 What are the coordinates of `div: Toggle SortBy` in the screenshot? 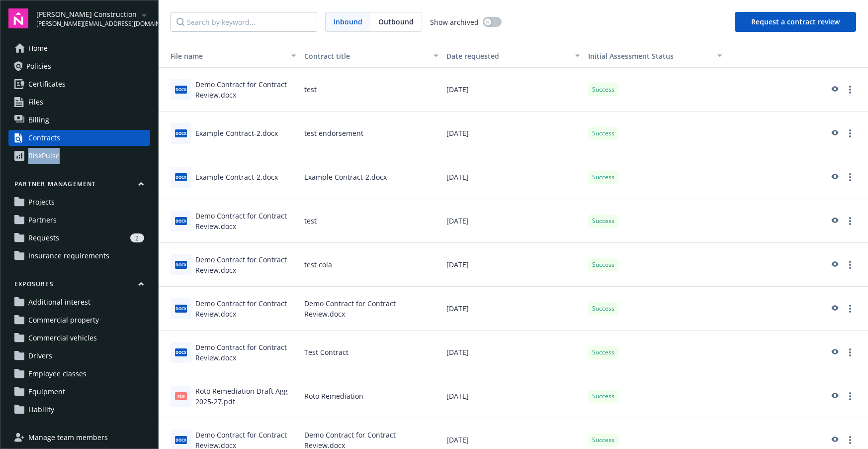 It's located at (649, 56).